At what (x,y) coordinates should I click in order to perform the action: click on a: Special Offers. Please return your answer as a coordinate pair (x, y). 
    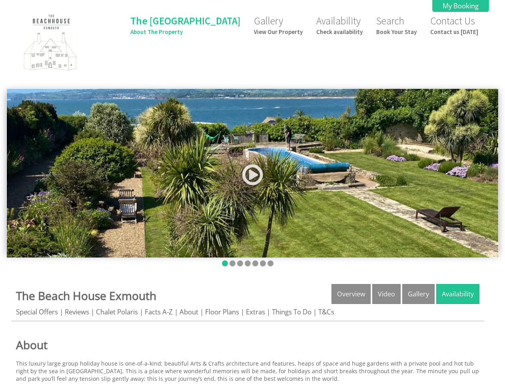
    Looking at the image, I should click on (37, 312).